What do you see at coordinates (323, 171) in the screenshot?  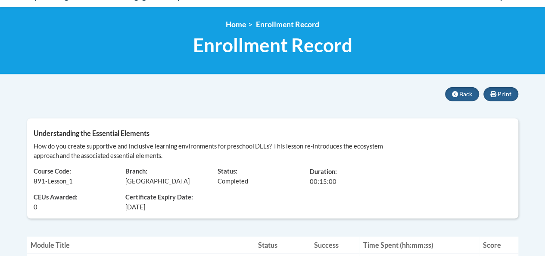 I see `span: Duration:` at bounding box center [323, 171].